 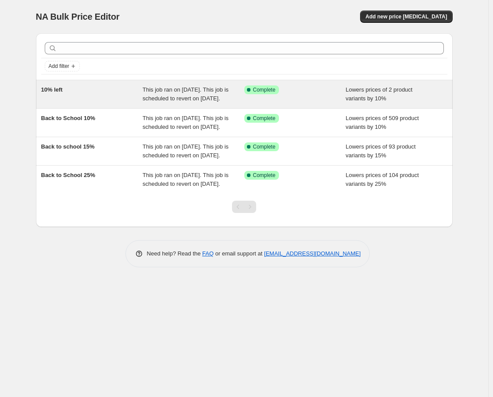 I want to click on span: Back to School 10%, so click(x=68, y=118).